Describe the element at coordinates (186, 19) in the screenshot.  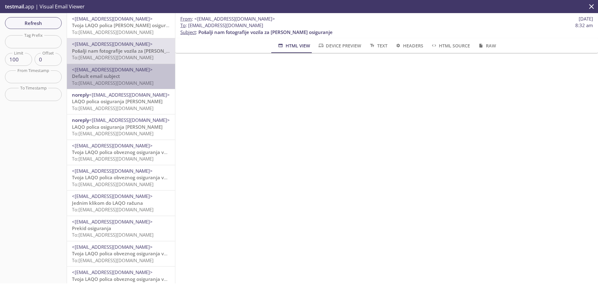
I see `span: From` at that location.